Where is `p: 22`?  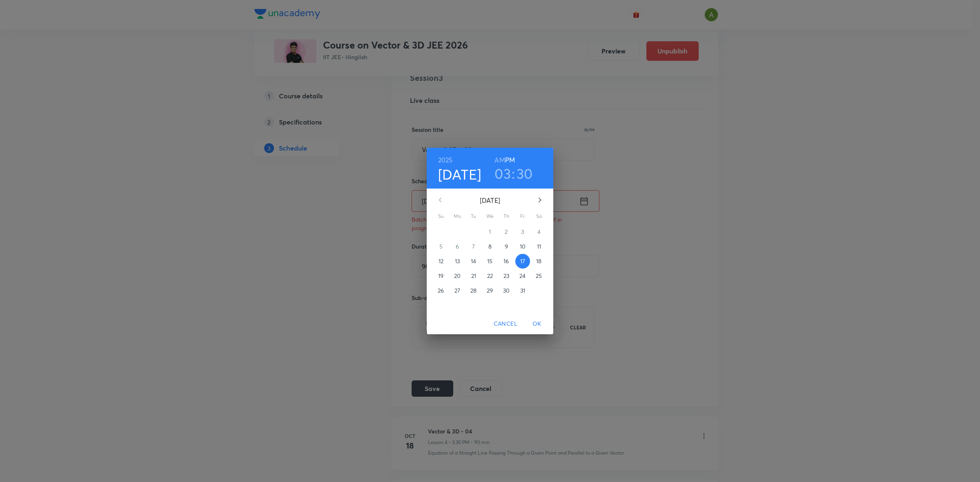
p: 22 is located at coordinates (490, 276).